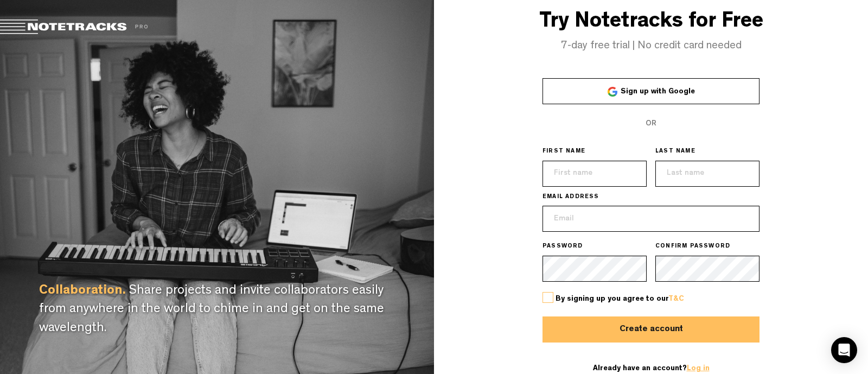  What do you see at coordinates (651, 23) in the screenshot?
I see `h3: Try Notetracks for Free` at bounding box center [651, 23].